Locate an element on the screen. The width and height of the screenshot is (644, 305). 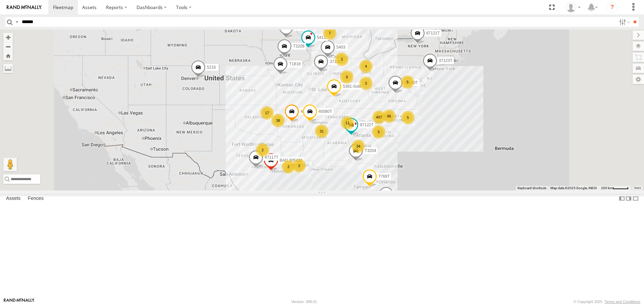
label: Search Filter Options is located at coordinates (623, 22).